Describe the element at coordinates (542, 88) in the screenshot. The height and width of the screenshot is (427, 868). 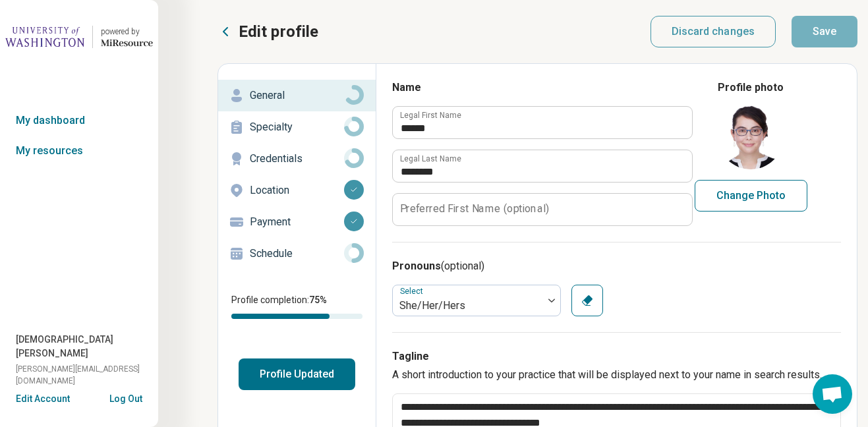
I see `h3: Name` at that location.